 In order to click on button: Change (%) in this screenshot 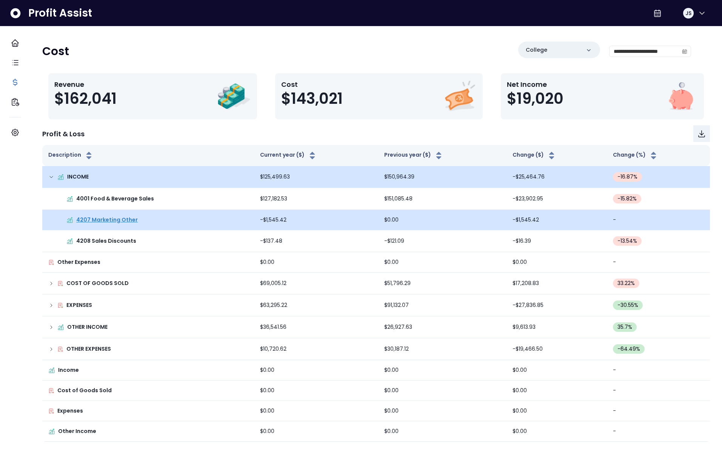, I will do `click(636, 156)`.